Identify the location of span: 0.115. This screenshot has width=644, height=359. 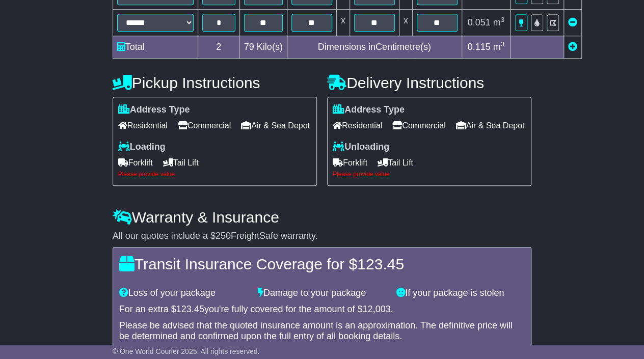
(479, 47).